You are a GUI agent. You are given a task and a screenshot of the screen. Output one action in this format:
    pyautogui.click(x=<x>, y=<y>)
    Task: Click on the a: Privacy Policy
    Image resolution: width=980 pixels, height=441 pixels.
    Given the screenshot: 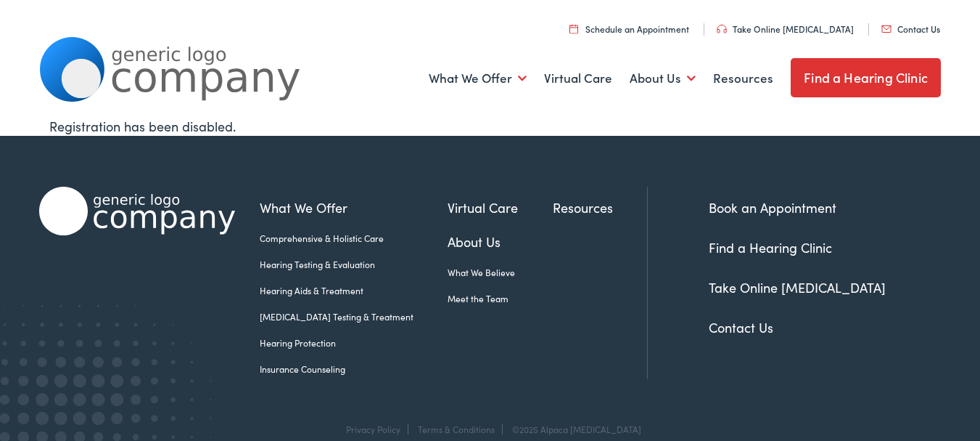 What is the action you would take?
    pyautogui.click(x=373, y=428)
    